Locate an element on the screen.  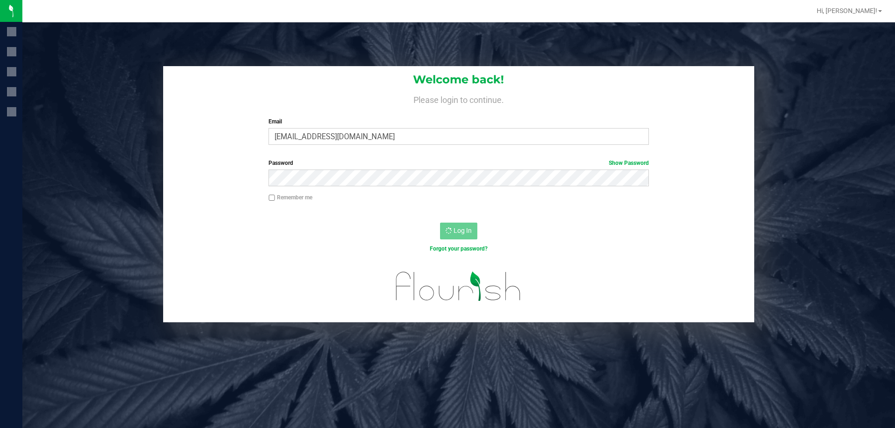
h1: Welcome back! is located at coordinates (459, 80).